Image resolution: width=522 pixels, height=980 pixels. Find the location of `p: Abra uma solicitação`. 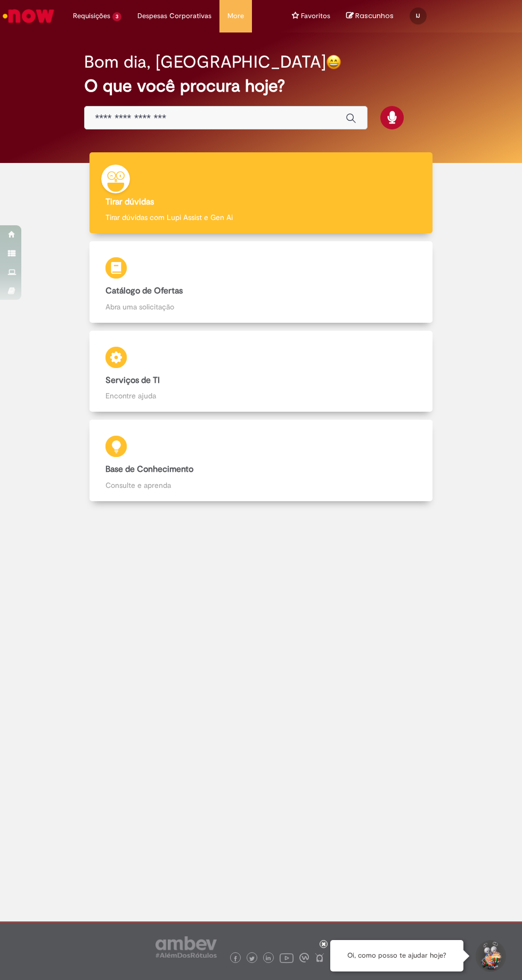

p: Abra uma solicitação is located at coordinates (261, 307).